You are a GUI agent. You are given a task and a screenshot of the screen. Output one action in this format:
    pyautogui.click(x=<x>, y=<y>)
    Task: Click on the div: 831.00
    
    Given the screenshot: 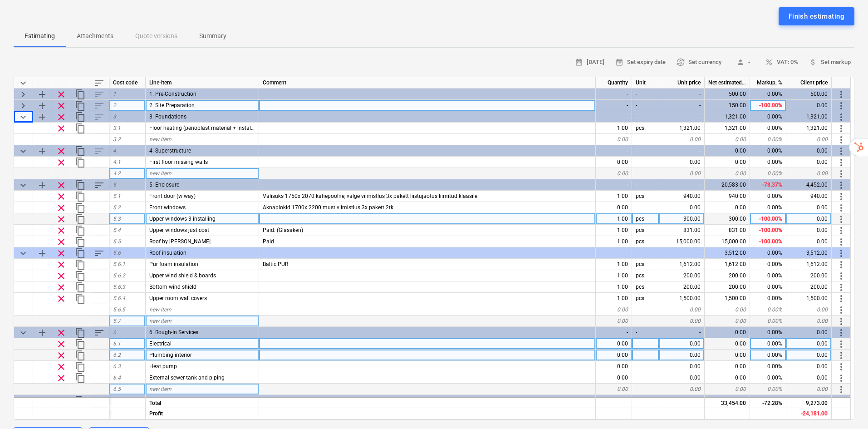 What is the action you would take?
    pyautogui.click(x=682, y=230)
    